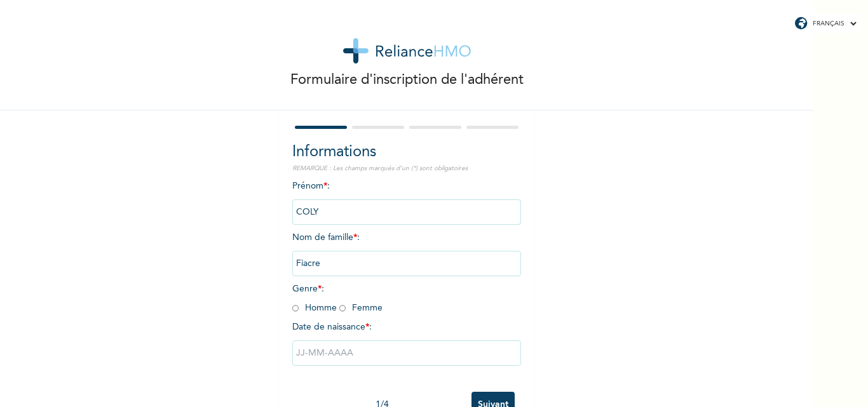 The height and width of the screenshot is (407, 868). I want to click on input: Entrez votre prénom, so click(407, 212).